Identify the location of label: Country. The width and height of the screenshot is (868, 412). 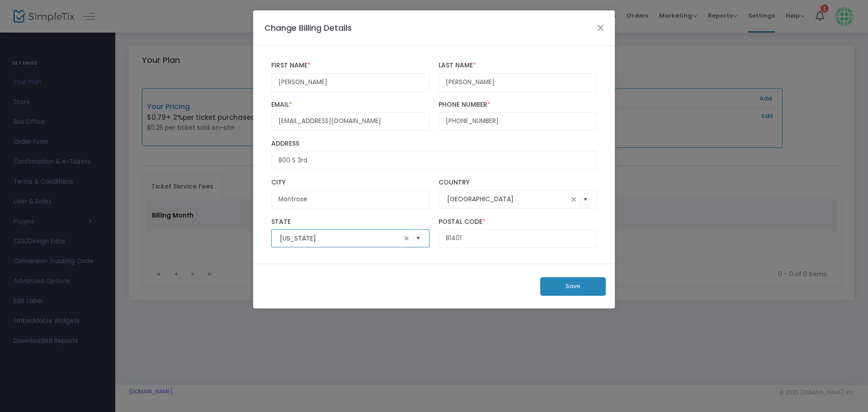
(518, 183).